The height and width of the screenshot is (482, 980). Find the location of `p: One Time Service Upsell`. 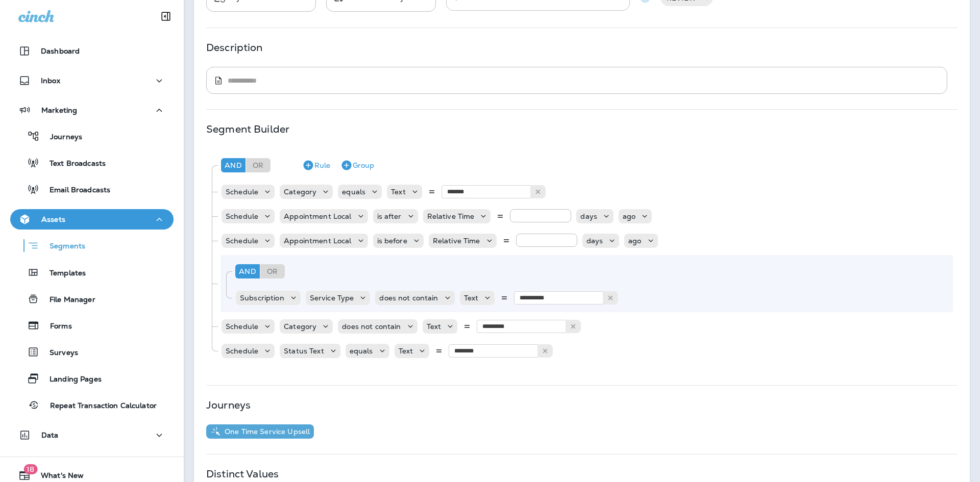

p: One Time Service Upsell is located at coordinates (265, 432).